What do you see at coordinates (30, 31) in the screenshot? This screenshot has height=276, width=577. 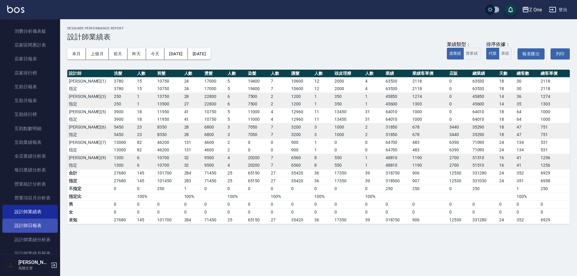 I see `a: 消費分析儀表板` at bounding box center [30, 31].